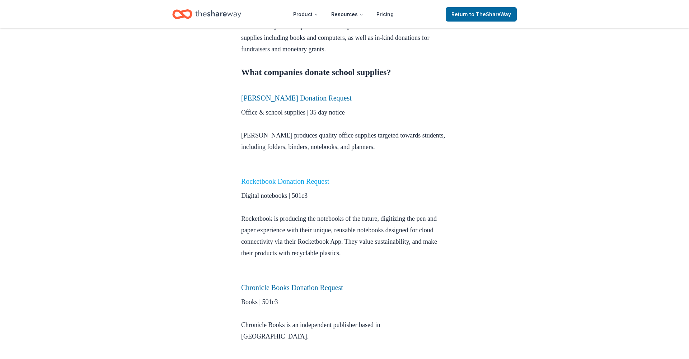 The width and height of the screenshot is (689, 359). Describe the element at coordinates (207, 14) in the screenshot. I see `a: Home` at that location.